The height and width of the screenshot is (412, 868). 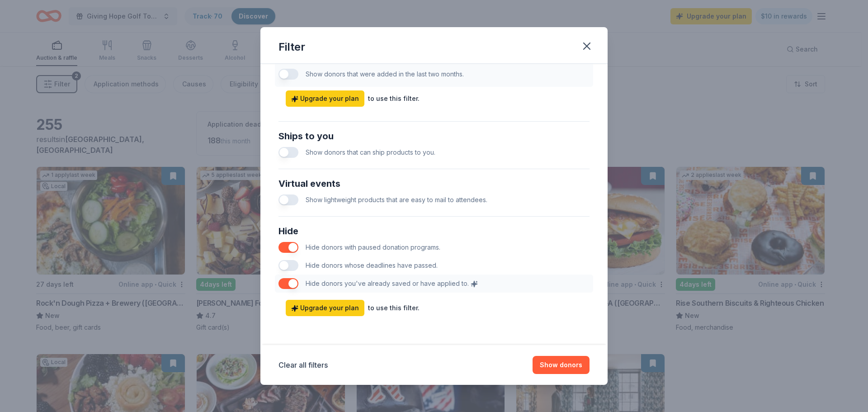 What do you see at coordinates (373, 247) in the screenshot?
I see `span: Hide donors with paused donation programs.` at bounding box center [373, 247].